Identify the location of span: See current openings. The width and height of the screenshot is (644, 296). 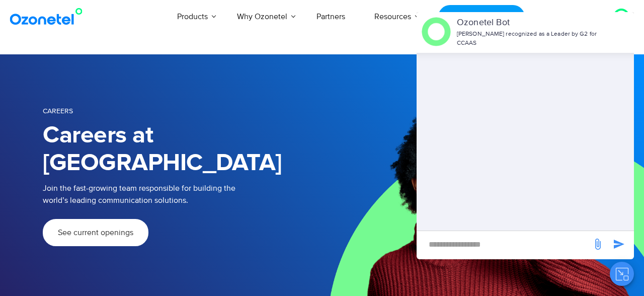
(96, 233).